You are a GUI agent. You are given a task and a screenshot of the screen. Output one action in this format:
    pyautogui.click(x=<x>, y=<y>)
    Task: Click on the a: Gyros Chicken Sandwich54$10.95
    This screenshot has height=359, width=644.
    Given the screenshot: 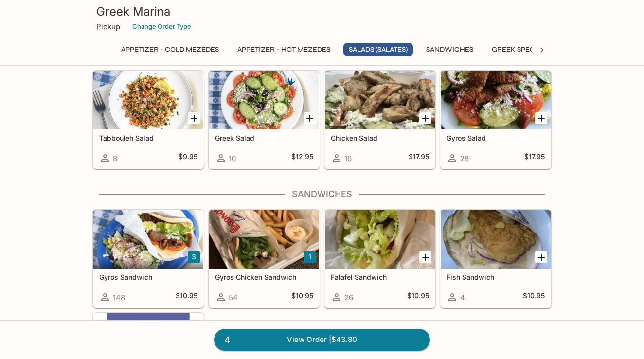 What is the action you would take?
    pyautogui.click(x=264, y=259)
    